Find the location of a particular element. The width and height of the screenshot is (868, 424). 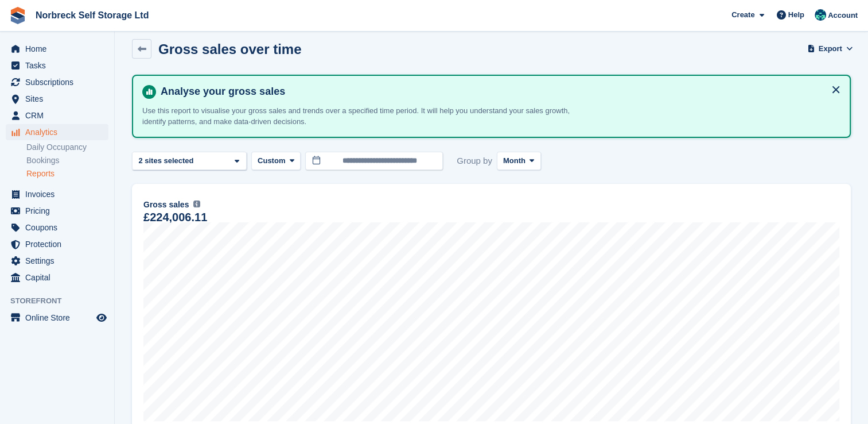

span: Tasks is located at coordinates (60, 65).